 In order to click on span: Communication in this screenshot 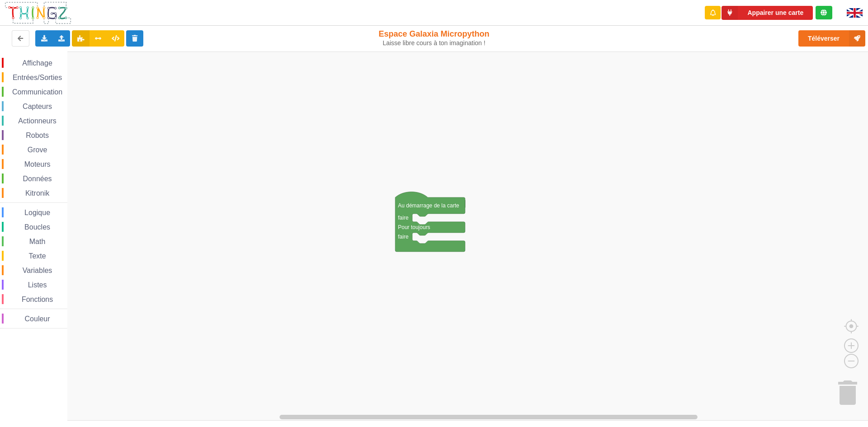, I will do `click(37, 91)`.